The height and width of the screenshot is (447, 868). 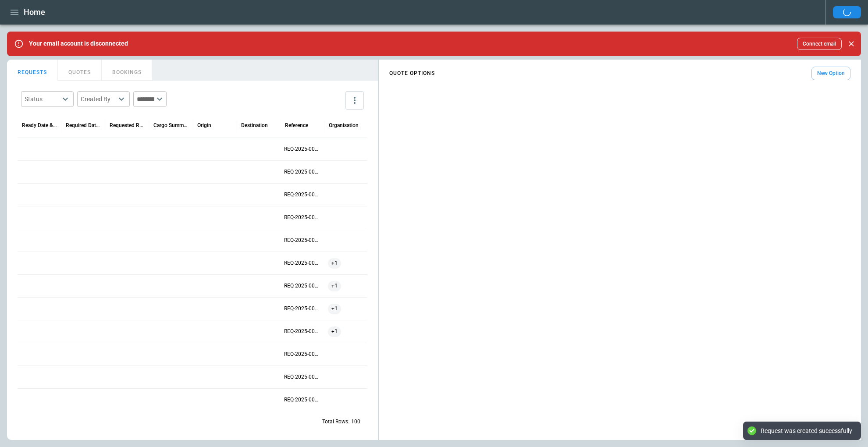 What do you see at coordinates (80, 70) in the screenshot?
I see `button: QUOTES` at bounding box center [80, 70].